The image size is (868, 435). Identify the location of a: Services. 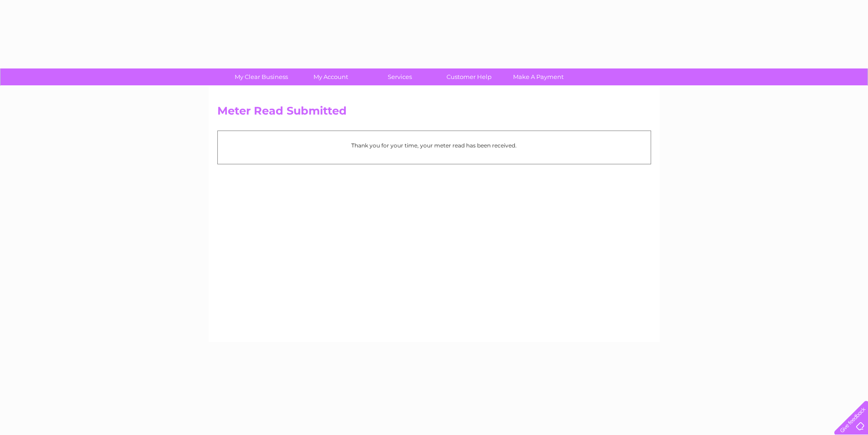
(400, 77).